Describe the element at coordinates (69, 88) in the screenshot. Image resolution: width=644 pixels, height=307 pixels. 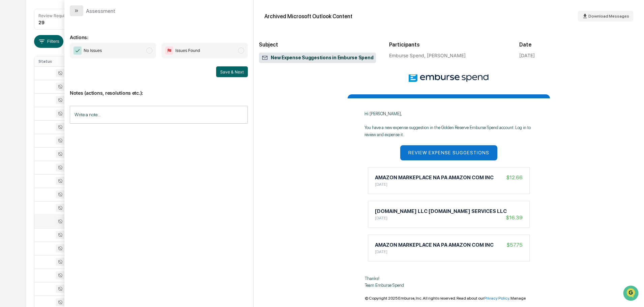
I see `span: Attestations` at that location.